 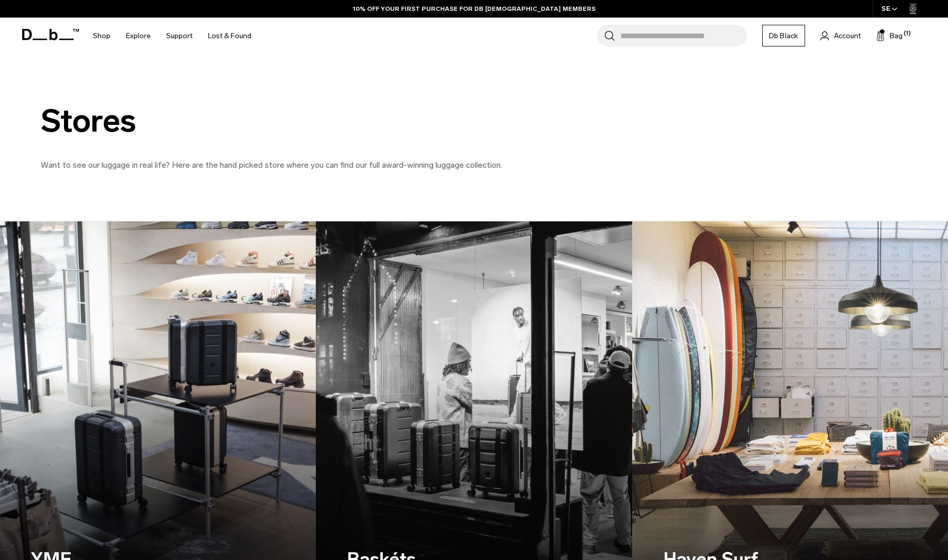 I want to click on a: Lost & Found, so click(x=230, y=35).